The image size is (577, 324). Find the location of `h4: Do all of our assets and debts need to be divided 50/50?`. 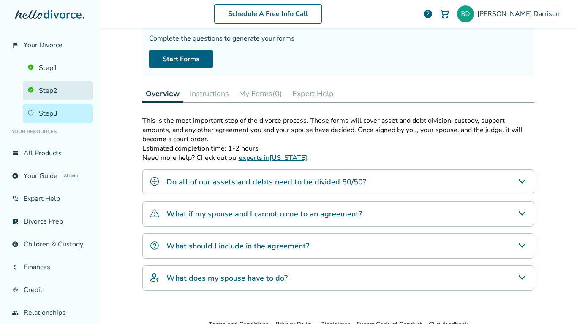

h4: Do all of our assets and debts need to be divided 50/50? is located at coordinates (266, 182).